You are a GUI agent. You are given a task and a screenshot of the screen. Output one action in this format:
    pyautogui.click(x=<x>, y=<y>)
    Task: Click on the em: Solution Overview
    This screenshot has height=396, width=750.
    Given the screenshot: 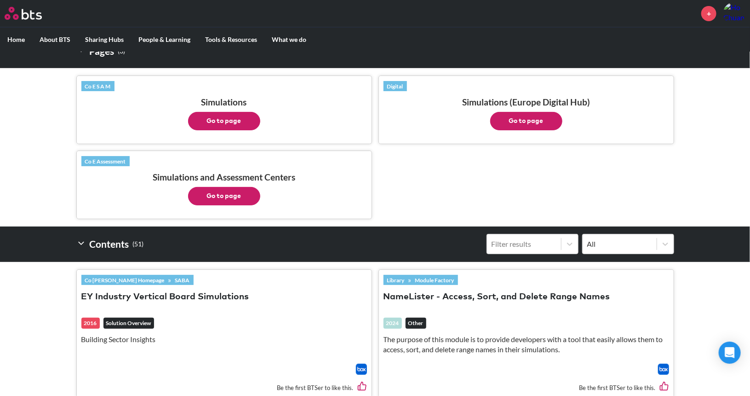 What is the action you would take?
    pyautogui.click(x=129, y=323)
    